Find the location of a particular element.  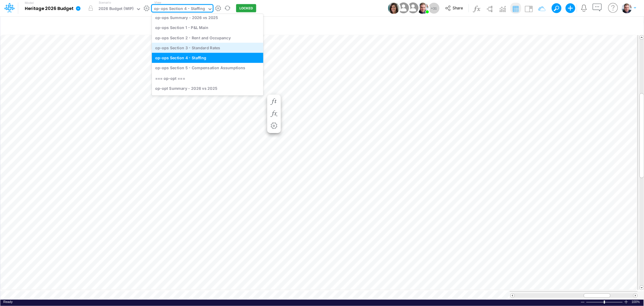

div: In Ready mode is located at coordinates (8, 301).